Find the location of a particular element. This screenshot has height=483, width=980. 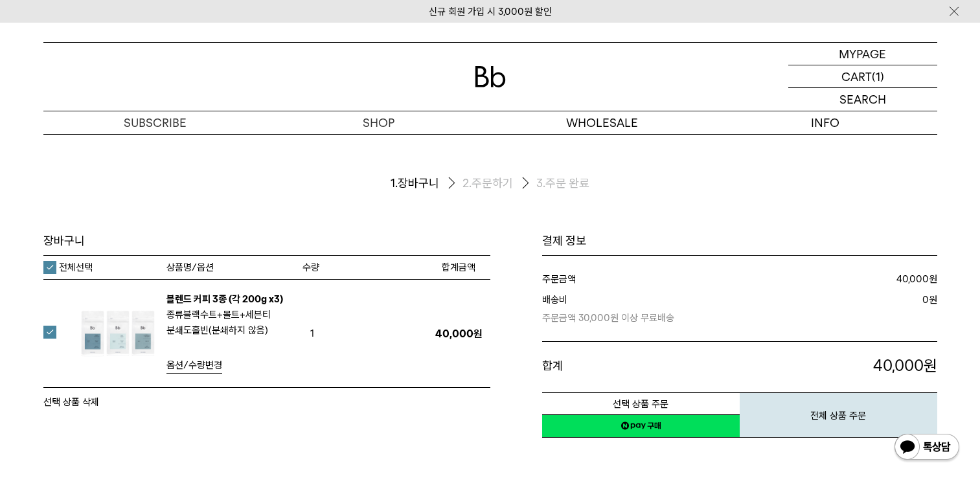

li: 주문 완료 is located at coordinates (563, 183).